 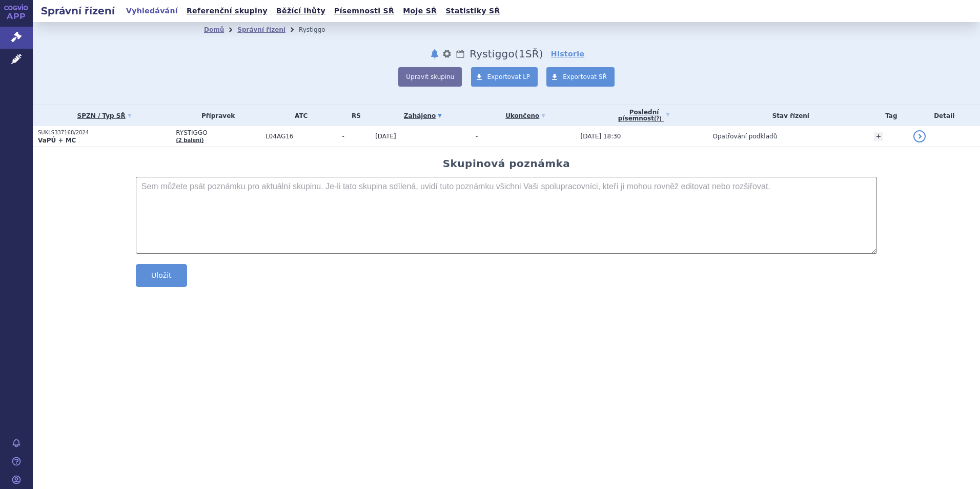 I want to click on th: RS, so click(x=354, y=115).